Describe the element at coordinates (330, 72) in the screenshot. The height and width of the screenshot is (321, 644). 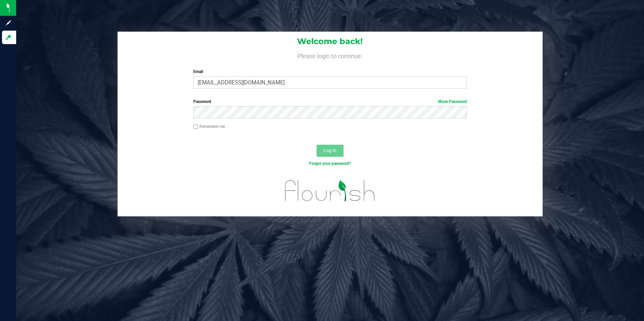
I see `label: Email` at that location.